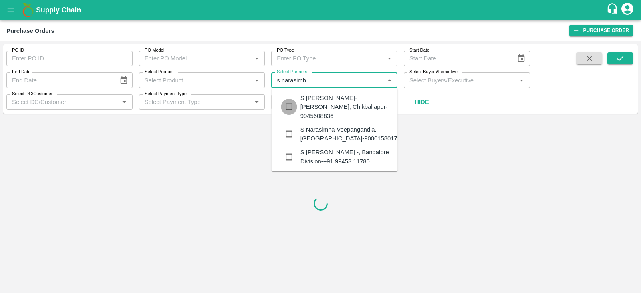 Image resolution: width=641 pixels, height=293 pixels. What do you see at coordinates (420, 50) in the screenshot?
I see `label: Start Date` at bounding box center [420, 50].